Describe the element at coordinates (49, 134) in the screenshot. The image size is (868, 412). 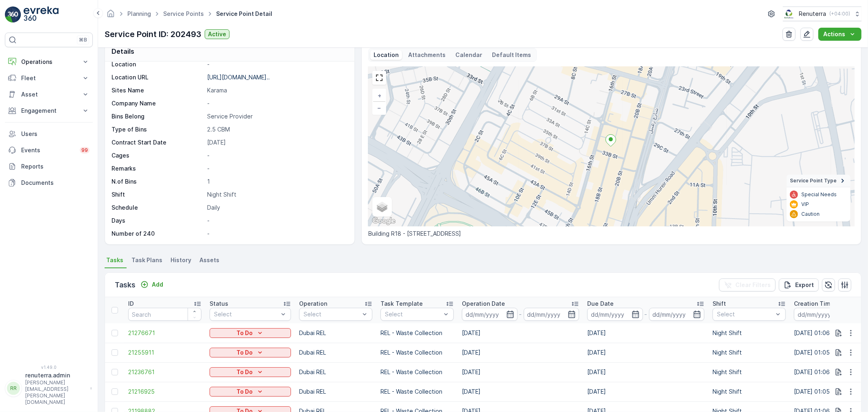
I see `a: Users` at that location.